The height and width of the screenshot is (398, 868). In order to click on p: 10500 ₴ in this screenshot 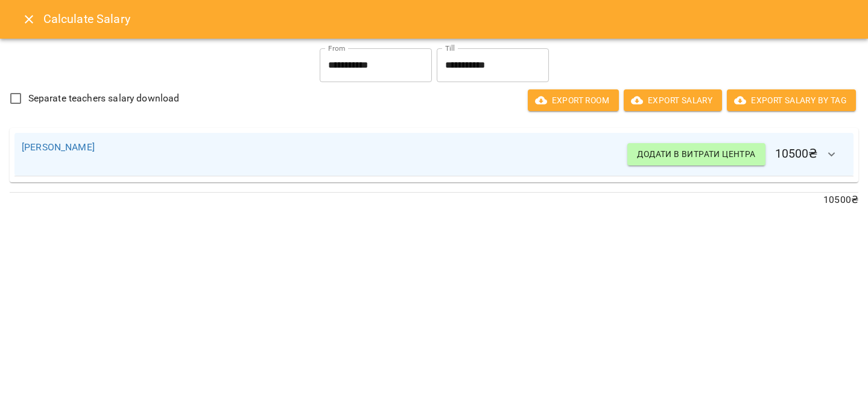, I will do `click(434, 200)`.